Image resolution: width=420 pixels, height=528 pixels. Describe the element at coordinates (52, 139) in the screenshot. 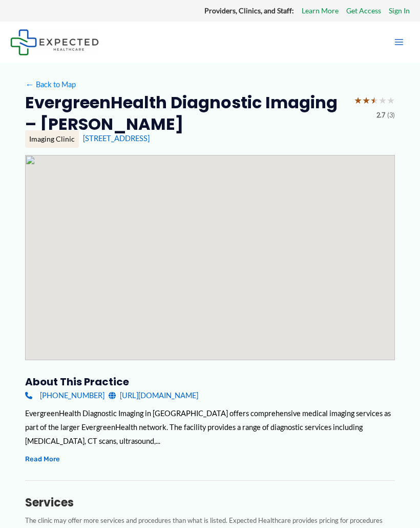

I see `div: Imaging Clinic` at that location.